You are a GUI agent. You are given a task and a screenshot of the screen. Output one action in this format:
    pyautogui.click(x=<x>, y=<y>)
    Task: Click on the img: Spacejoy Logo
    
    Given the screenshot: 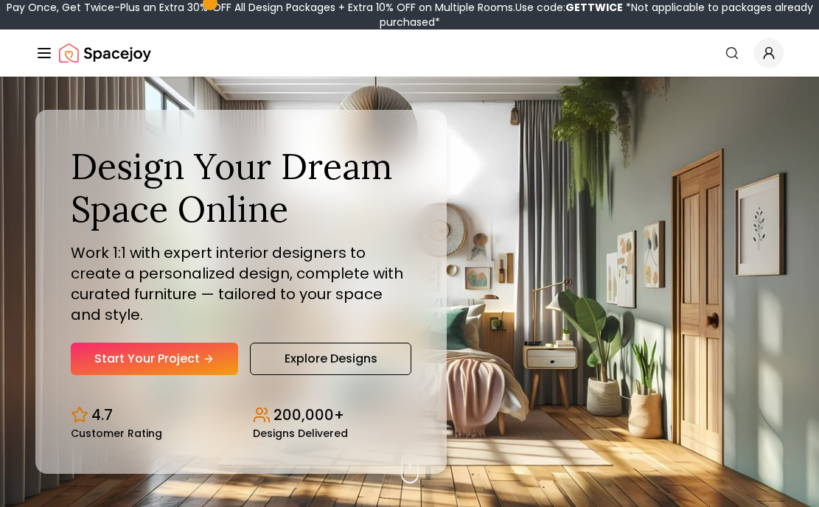 What is the action you would take?
    pyautogui.click(x=105, y=53)
    